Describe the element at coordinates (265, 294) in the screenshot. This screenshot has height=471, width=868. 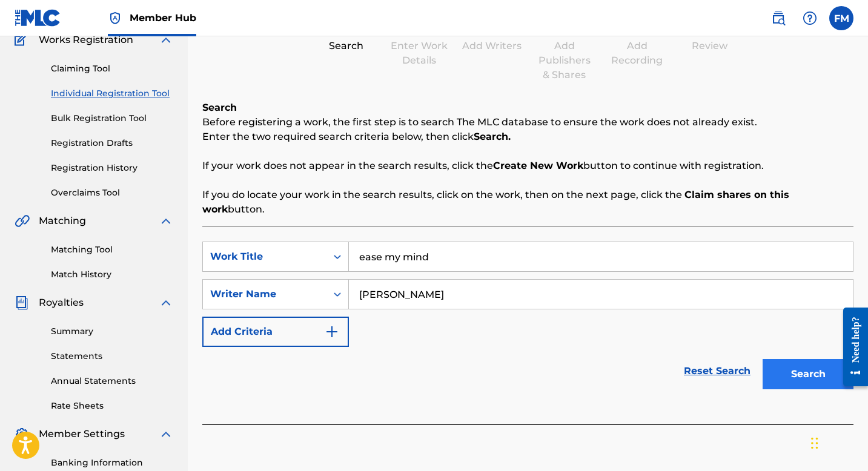
I see `div: Writer Name` at that location.